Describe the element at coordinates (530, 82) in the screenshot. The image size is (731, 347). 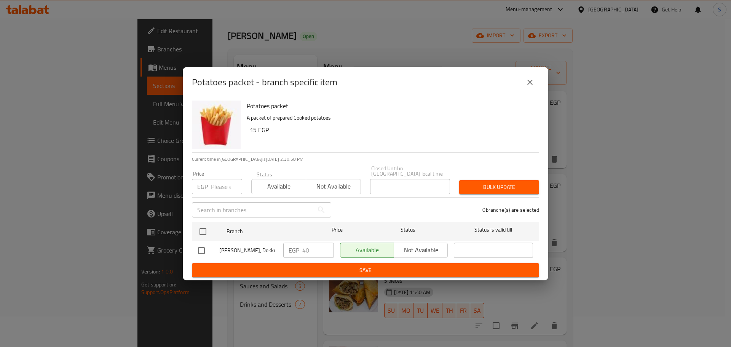
I see `button: close` at that location.